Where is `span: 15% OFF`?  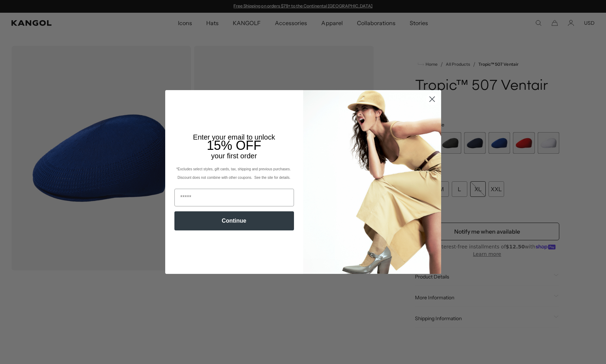 span: 15% OFF is located at coordinates (234, 145).